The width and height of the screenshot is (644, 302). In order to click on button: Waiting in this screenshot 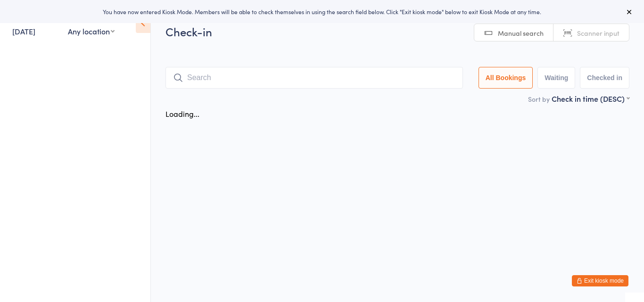, I will do `click(557, 77)`.